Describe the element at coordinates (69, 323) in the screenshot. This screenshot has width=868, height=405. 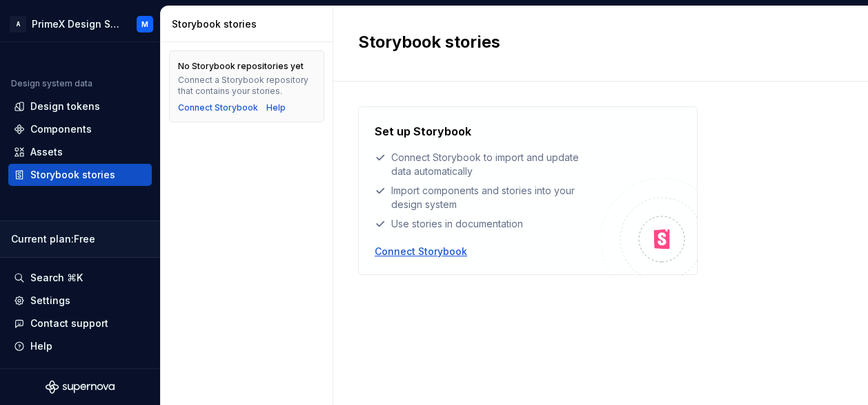
I see `div: Contact support` at that location.